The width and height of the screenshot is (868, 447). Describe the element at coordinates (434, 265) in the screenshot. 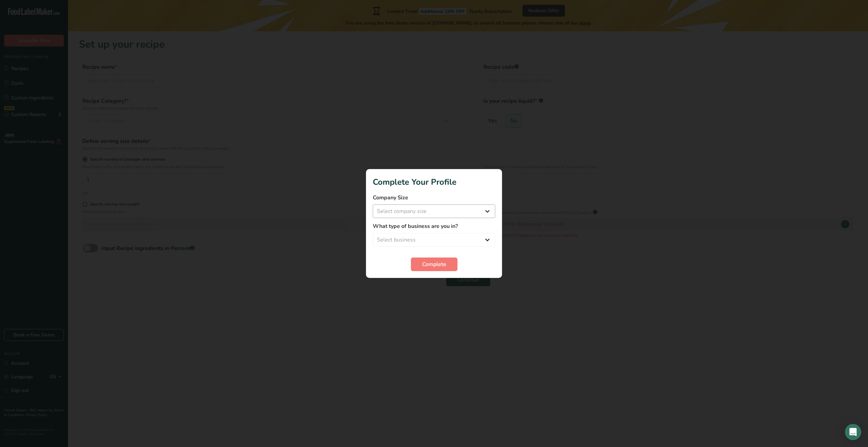

I see `span: Complete` at that location.